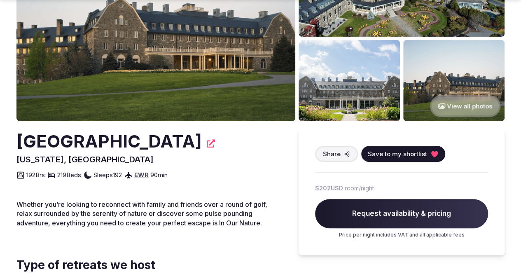 Image resolution: width=521 pixels, height=274 pixels. What do you see at coordinates (402, 214) in the screenshot?
I see `span: Request availability & pricing` at bounding box center [402, 214].